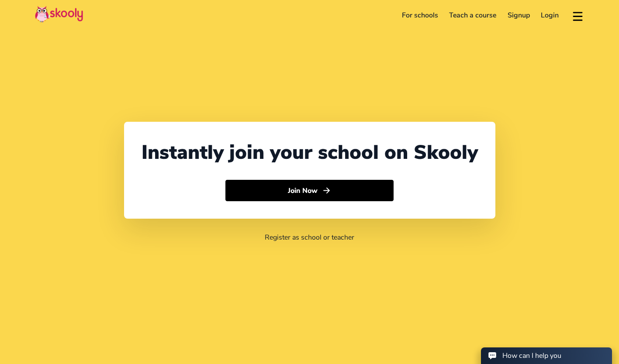 This screenshot has width=619, height=364. I want to click on a: Register as school or teacher, so click(310, 237).